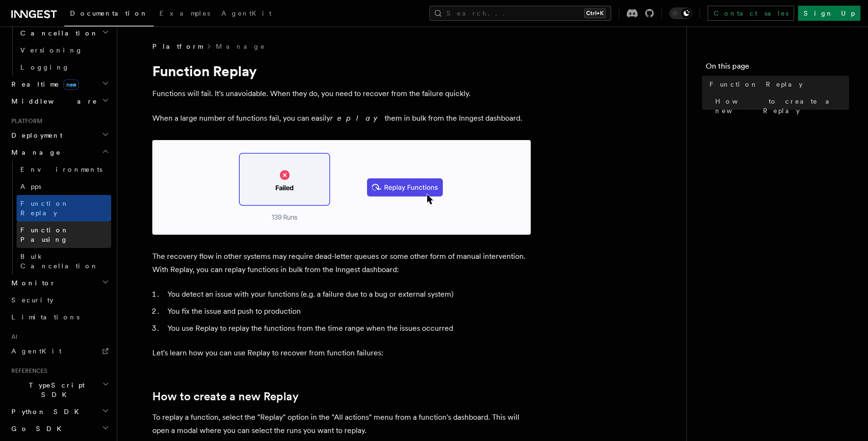 The height and width of the screenshot is (441, 868). Describe the element at coordinates (60, 300) in the screenshot. I see `a: Security` at that location.